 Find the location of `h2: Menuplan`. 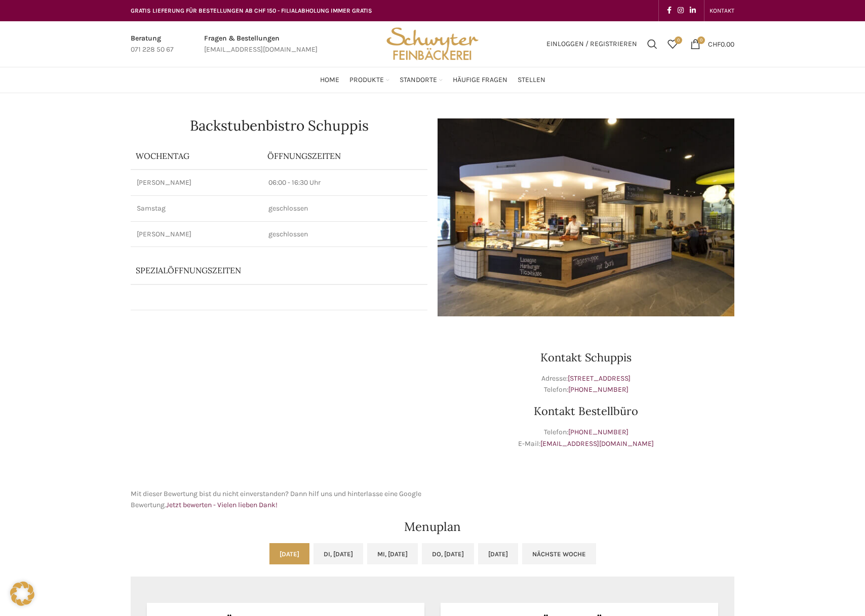

h2: Menuplan is located at coordinates (432, 527).